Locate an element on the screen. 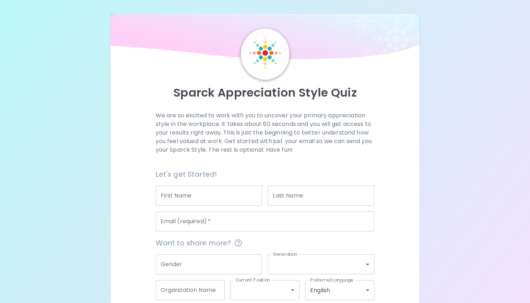 The width and height of the screenshot is (530, 303). p: We are so excited to work with you to uncover your primary appreciation style in the workplace. I... is located at coordinates (265, 133).